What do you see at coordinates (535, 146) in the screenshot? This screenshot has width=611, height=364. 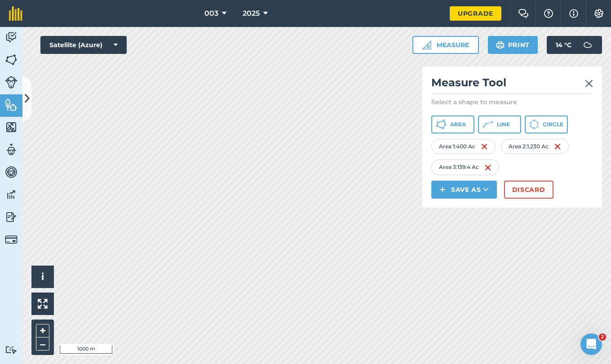 I see `div: Area 2 : 1,230 Ac` at bounding box center [535, 146].